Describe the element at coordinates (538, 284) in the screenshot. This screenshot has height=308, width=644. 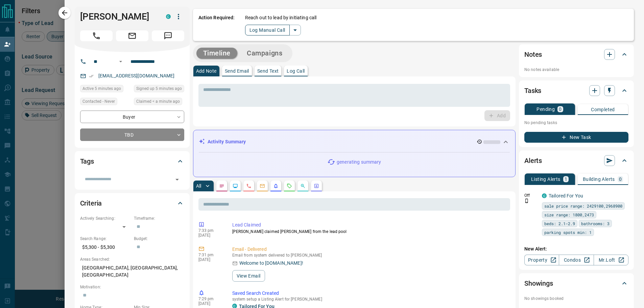
I see `h2: Showings` at that location.